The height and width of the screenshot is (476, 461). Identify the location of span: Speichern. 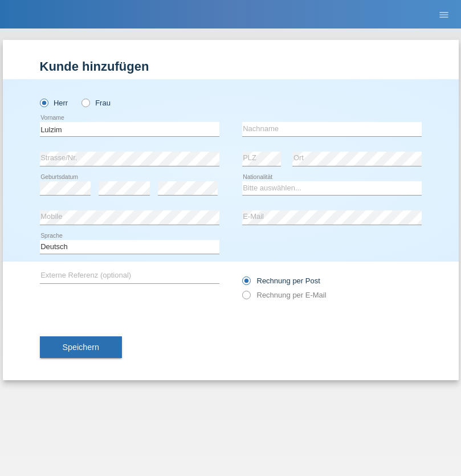
(81, 347).